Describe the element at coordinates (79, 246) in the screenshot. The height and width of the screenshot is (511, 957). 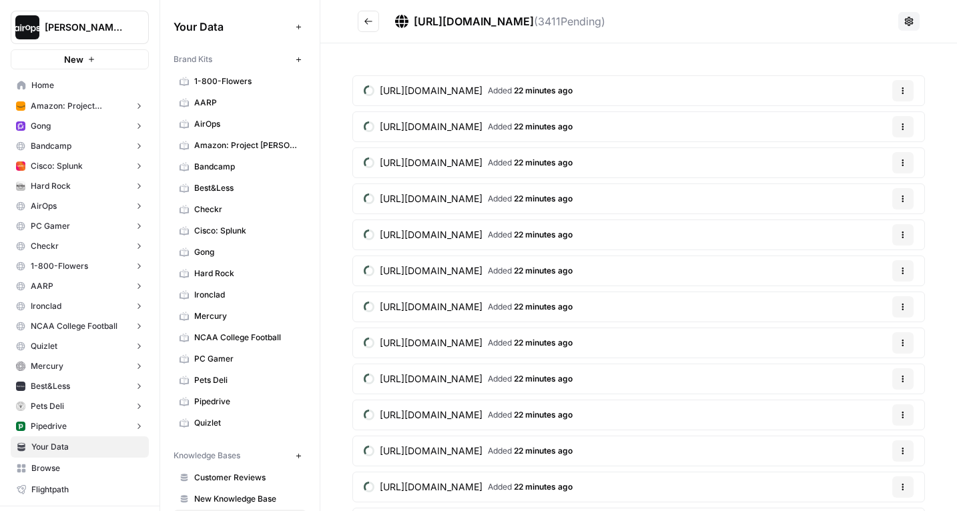
I see `button: Checkr` at that location.